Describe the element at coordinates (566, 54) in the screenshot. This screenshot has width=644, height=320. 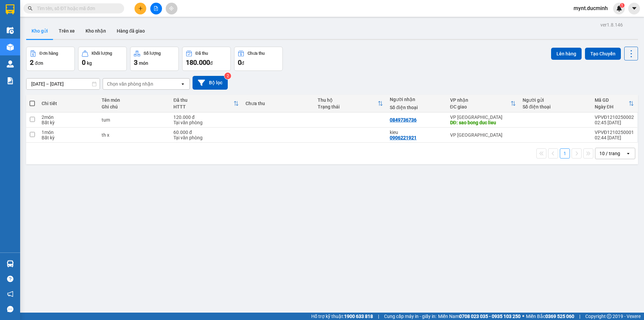
I see `button: Lên hàng` at that location.